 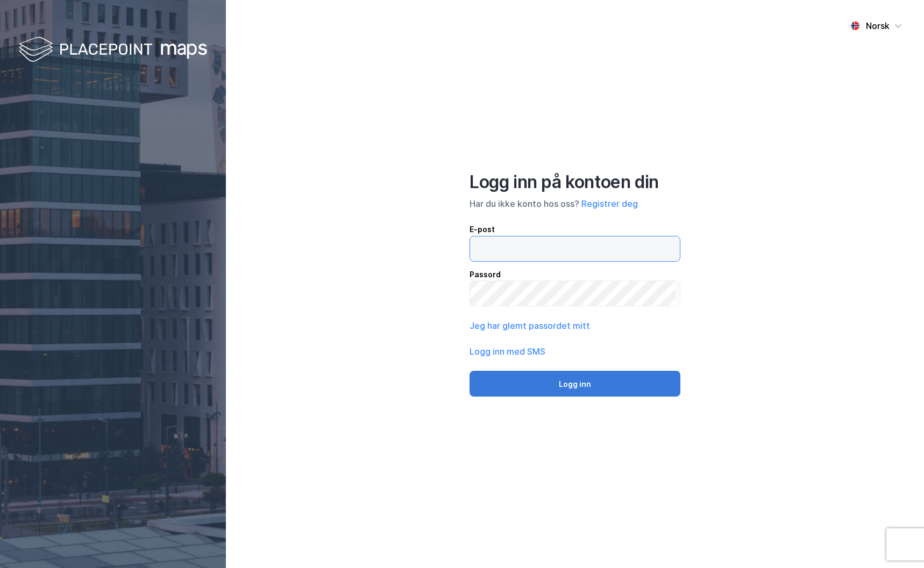 I want to click on button: Registrer deg, so click(x=609, y=204).